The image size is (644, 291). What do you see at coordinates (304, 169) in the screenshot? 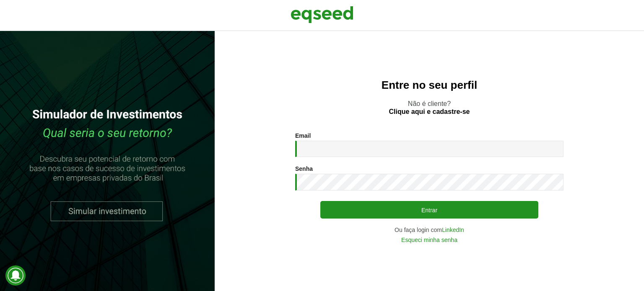
I see `label: Senha` at bounding box center [304, 169].